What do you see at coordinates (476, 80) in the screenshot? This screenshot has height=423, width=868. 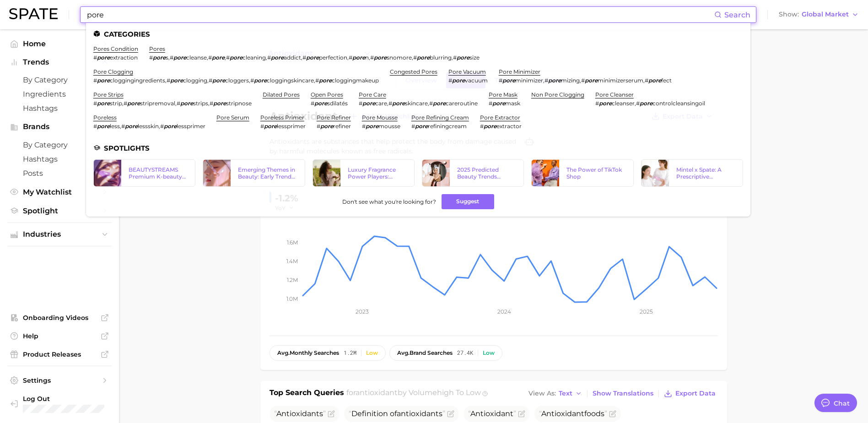 I see `span: vacuum` at bounding box center [476, 80].